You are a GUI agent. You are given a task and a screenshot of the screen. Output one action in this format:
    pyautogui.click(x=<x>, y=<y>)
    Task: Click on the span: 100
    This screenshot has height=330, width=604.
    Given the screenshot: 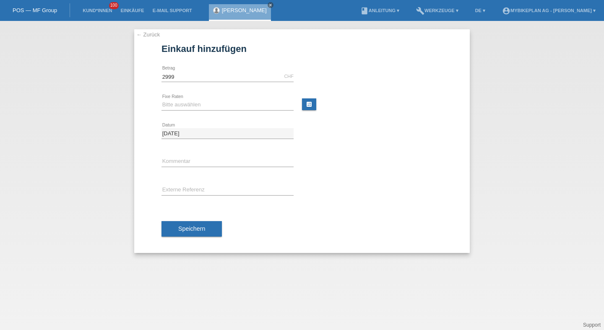 What is the action you would take?
    pyautogui.click(x=114, y=5)
    